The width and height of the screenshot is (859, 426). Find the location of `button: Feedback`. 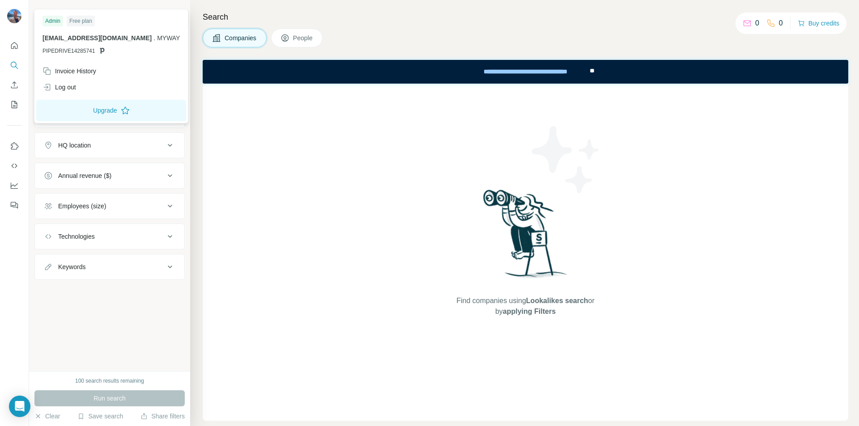

button: Feedback is located at coordinates (14, 205).